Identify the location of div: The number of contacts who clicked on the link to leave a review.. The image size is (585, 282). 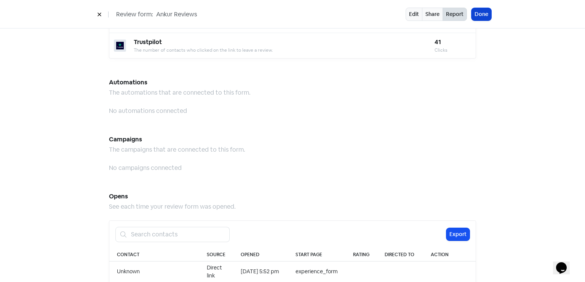
(284, 50).